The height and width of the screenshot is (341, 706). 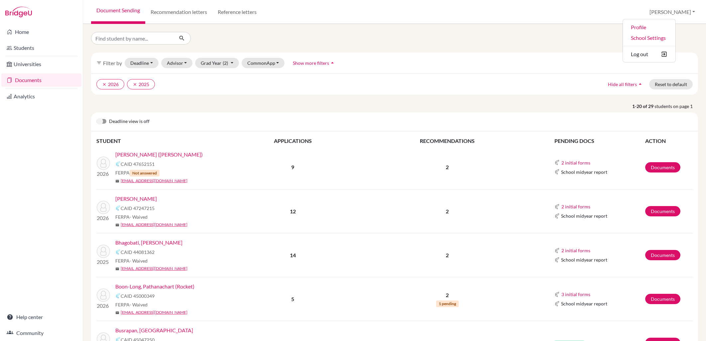 I want to click on img: Boon-Long, Pathanachart (Rocket), so click(x=103, y=295).